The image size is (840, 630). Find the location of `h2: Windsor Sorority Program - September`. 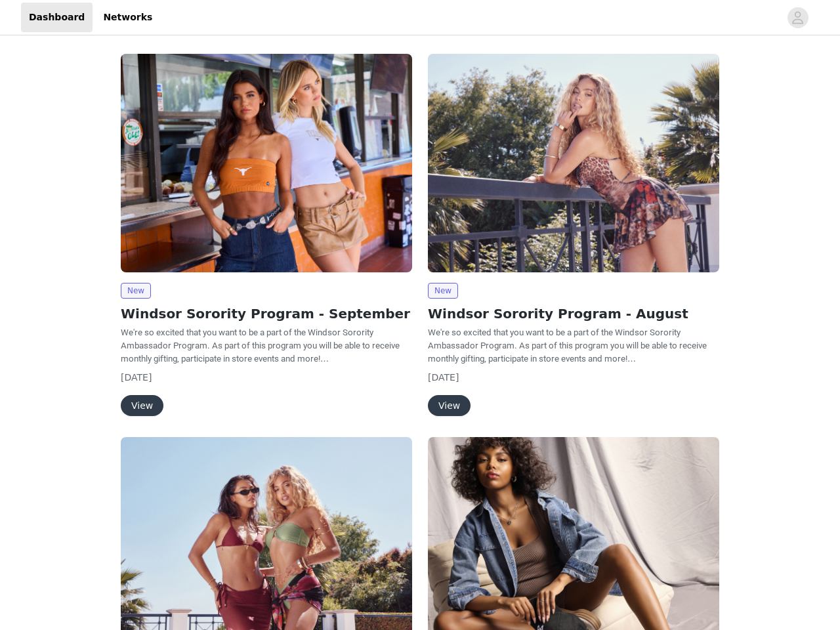

h2: Windsor Sorority Program - September is located at coordinates (267, 313).